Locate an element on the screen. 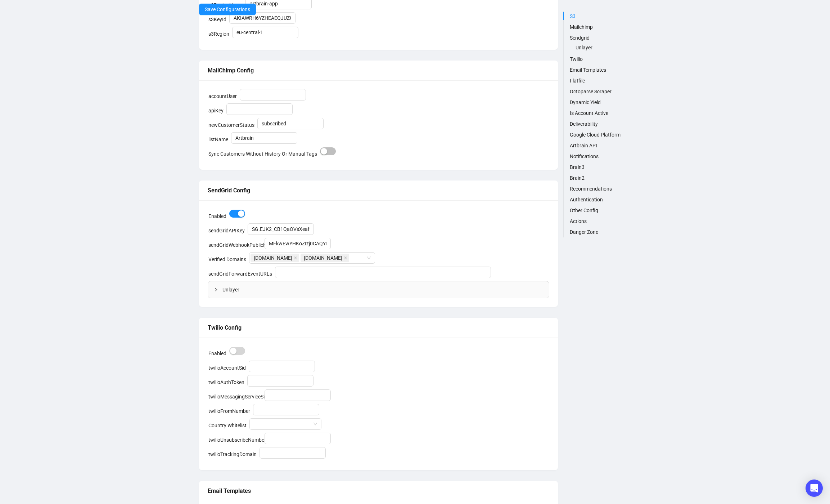 The width and height of the screenshot is (830, 504). a: Brain2 is located at coordinates (601, 178).